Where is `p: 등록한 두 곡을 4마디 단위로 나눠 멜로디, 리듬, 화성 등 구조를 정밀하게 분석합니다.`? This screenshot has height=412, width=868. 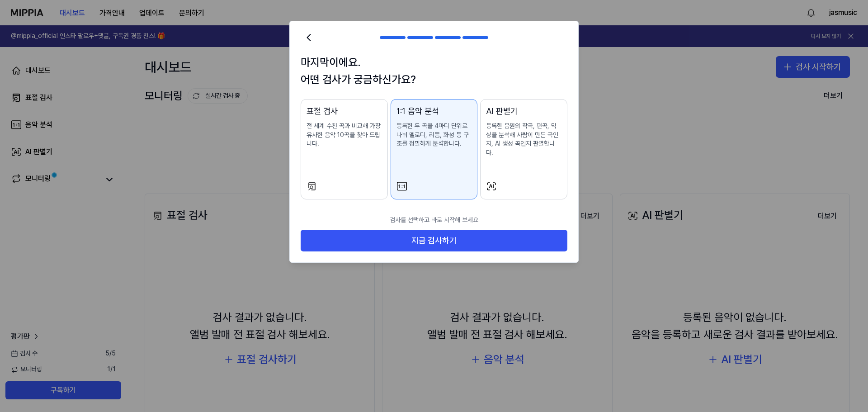 p: 등록한 두 곡을 4마디 단위로 나눠 멜로디, 리듬, 화성 등 구조를 정밀하게 분석합니다. is located at coordinates (434, 135).